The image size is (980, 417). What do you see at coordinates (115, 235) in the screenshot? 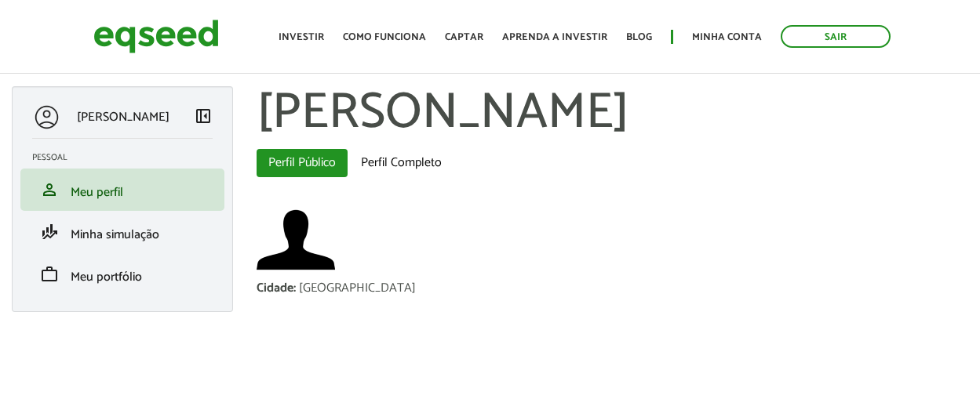
I see `span: Minha simulação` at bounding box center [115, 235].